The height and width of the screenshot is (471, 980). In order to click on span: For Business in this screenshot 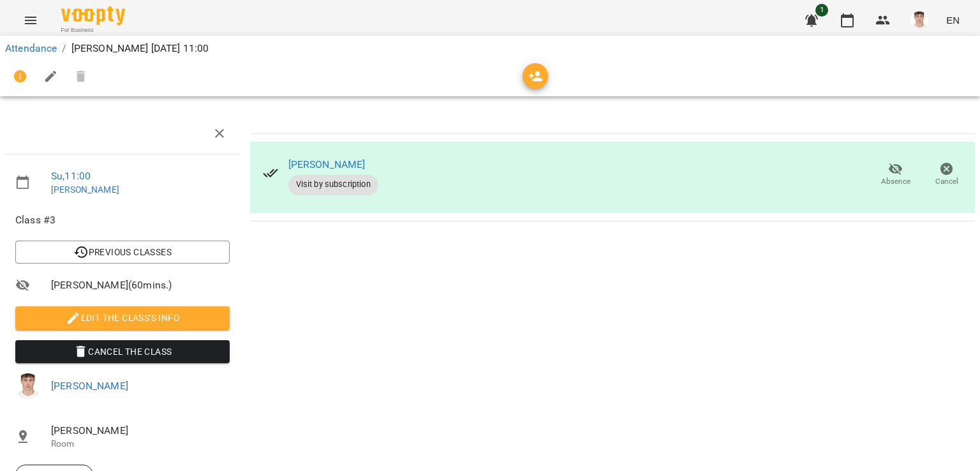, I will do `click(93, 30)`.